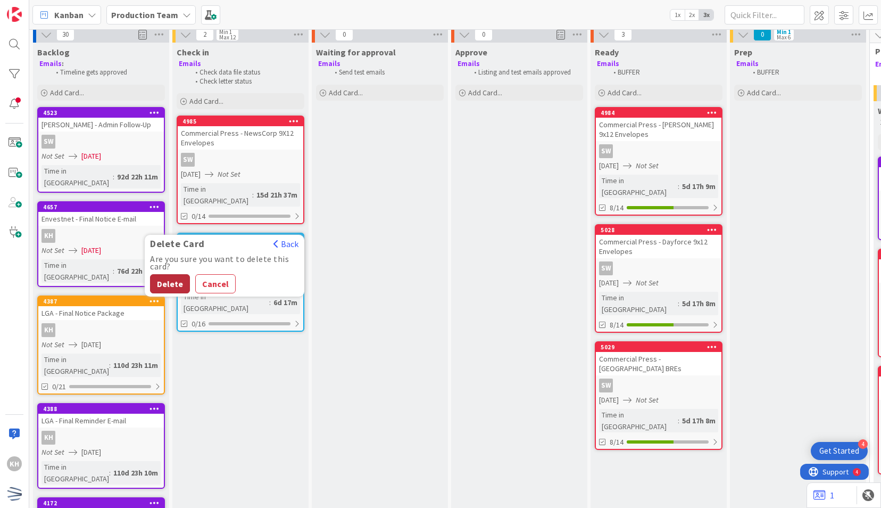 Image resolution: width=881 pixels, height=508 pixels. I want to click on div: 76d 22h 13m, so click(137, 271).